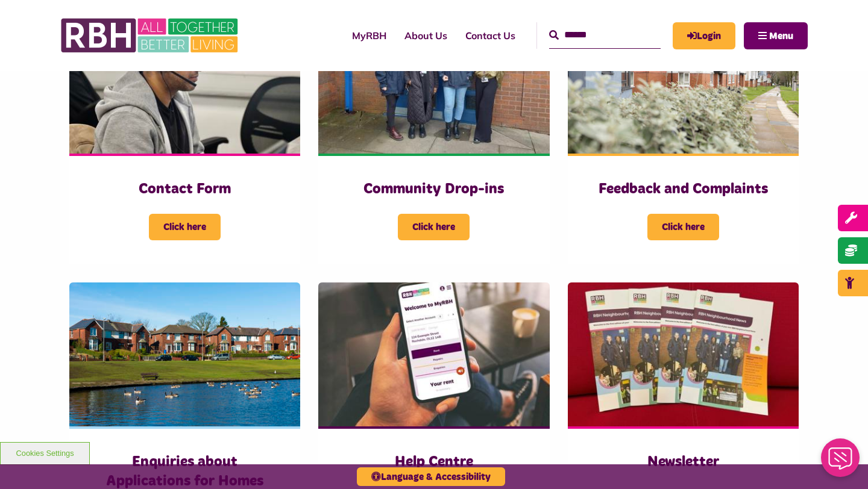 The height and width of the screenshot is (489, 868). What do you see at coordinates (431, 477) in the screenshot?
I see `button: Language & Accessibility` at bounding box center [431, 477].